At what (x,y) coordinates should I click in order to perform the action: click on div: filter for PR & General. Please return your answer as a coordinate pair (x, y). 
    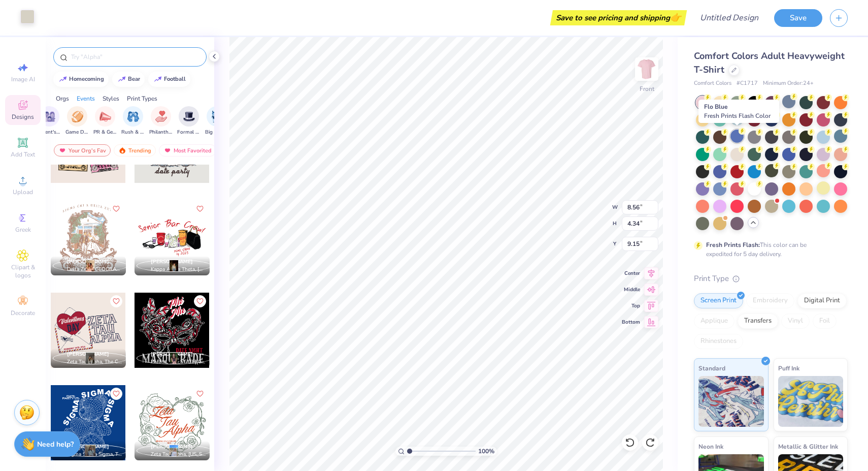
    Looking at the image, I should click on (105, 121).